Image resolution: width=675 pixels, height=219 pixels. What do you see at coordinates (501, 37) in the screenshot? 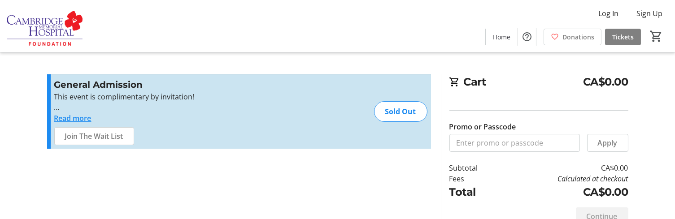
I see `a: Home` at bounding box center [501, 37].